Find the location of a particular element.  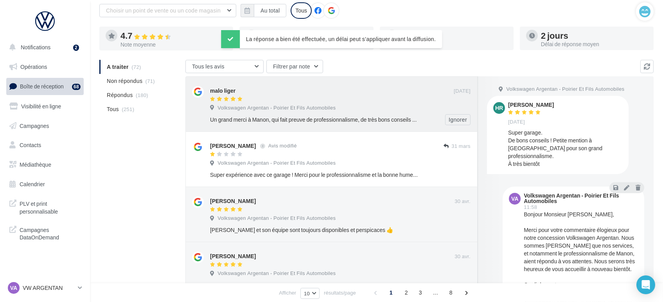

span: Opérations is located at coordinates (34, 66).